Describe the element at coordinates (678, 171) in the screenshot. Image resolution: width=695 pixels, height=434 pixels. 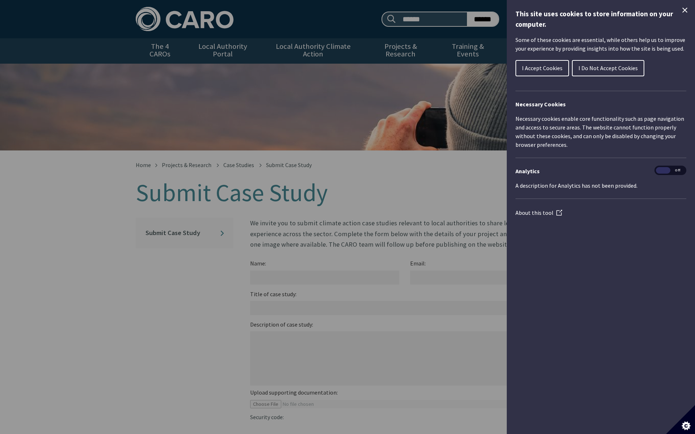
I see `span: Off` at that location.